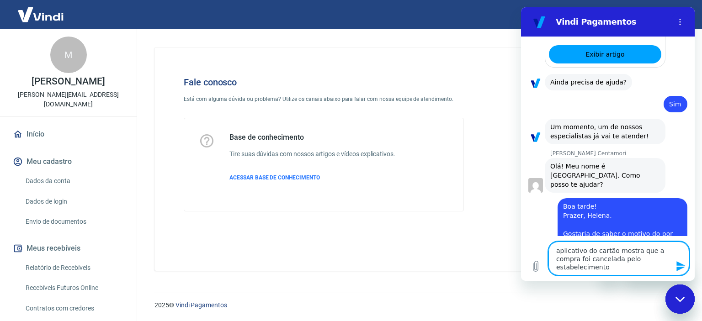 This screenshot has width=702, height=321. I want to click on span: Exibir artigo, so click(84, 47).